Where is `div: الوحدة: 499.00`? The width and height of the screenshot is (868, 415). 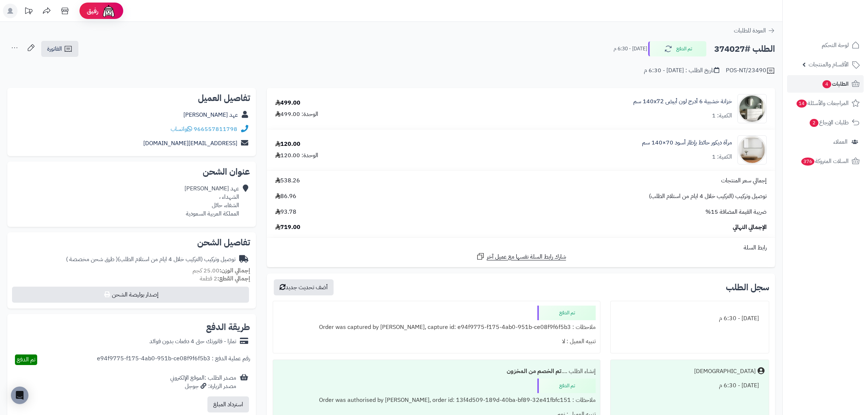
div: الوحدة: 499.00 is located at coordinates (297, 114).